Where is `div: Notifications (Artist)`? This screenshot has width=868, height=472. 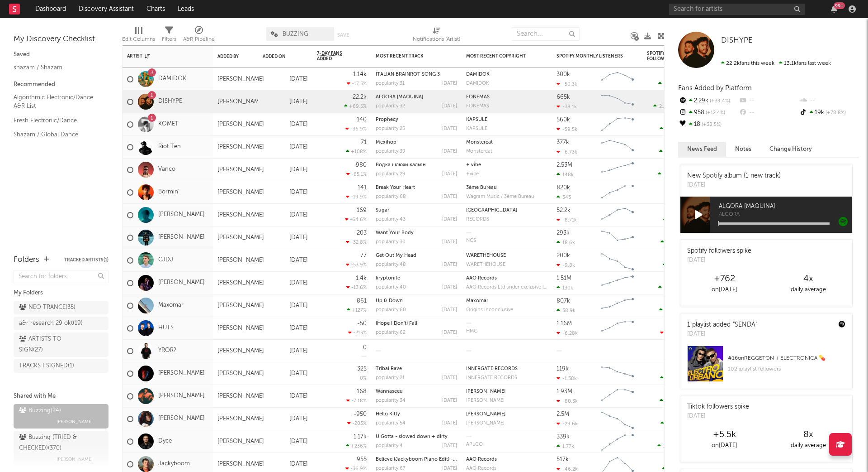
div: Notifications (Artist) is located at coordinates (436, 36).